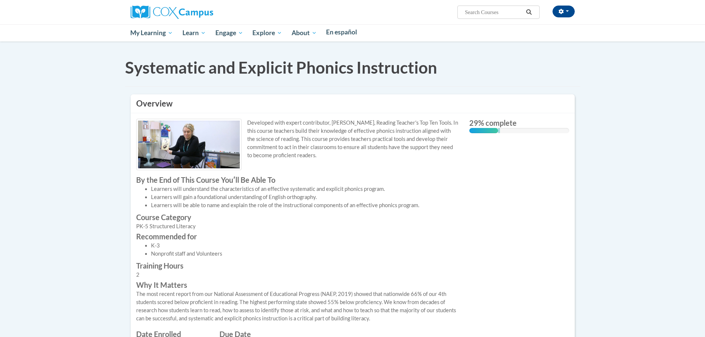 The image size is (705, 337). I want to click on span: Learn, so click(194, 33).